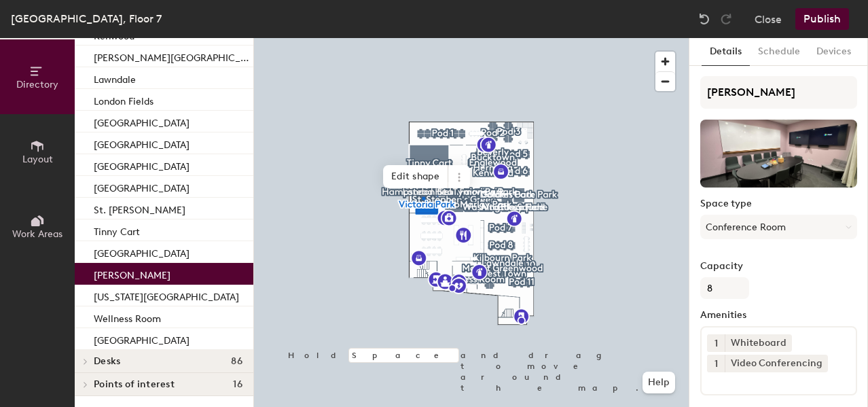 The height and width of the screenshot is (407, 868). Describe the element at coordinates (106, 362) in the screenshot. I see `span: Desks` at that location.